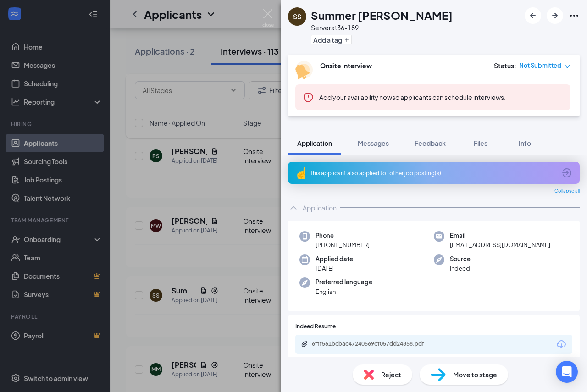 This screenshot has width=587, height=392. Describe the element at coordinates (430, 143) in the screenshot. I see `span: Feedback` at that location.